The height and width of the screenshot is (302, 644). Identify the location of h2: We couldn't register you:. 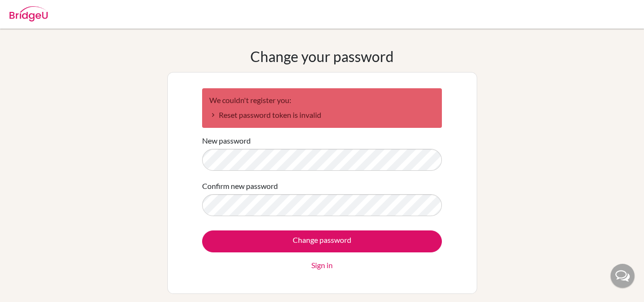
(322, 100).